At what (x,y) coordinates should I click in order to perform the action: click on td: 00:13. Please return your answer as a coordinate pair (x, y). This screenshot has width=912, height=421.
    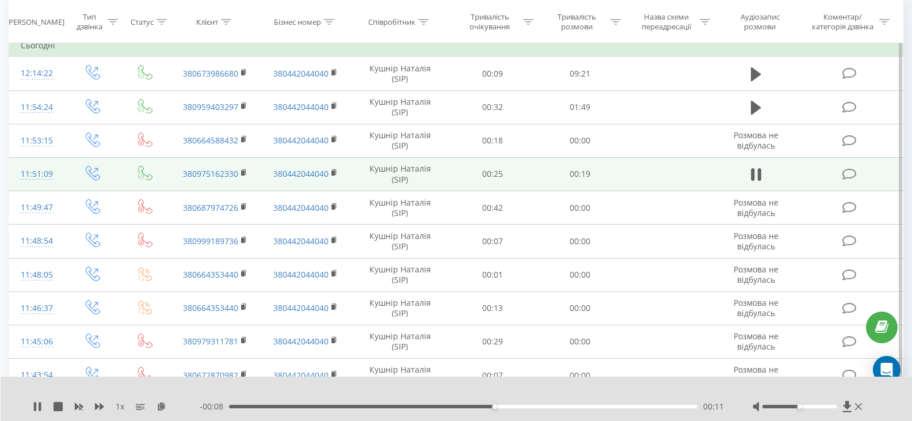
    Looking at the image, I should click on (492, 308).